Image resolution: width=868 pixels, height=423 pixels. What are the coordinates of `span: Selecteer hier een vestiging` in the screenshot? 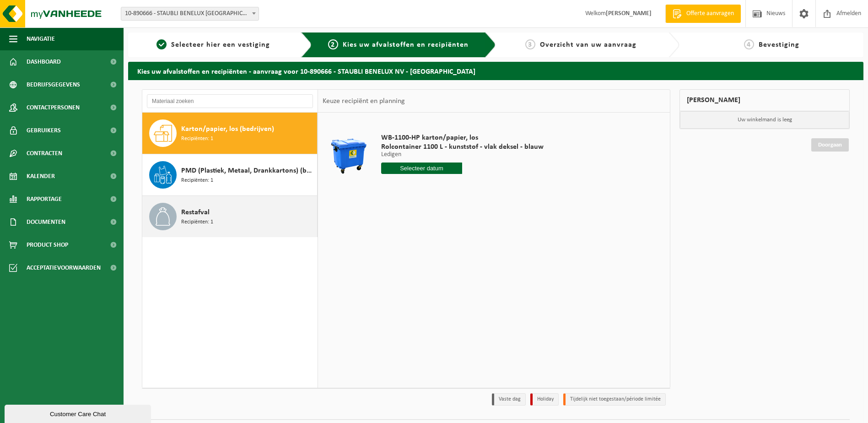 It's located at (221, 45).